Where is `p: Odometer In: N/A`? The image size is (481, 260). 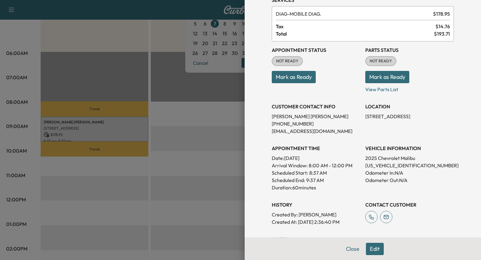
p: Odometer In: N/A is located at coordinates (409, 173).